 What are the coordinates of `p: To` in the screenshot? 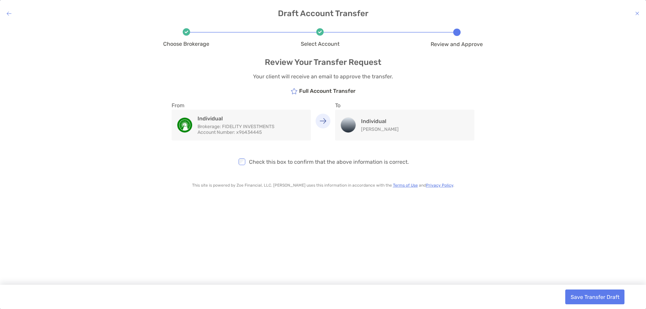 It's located at (405, 105).